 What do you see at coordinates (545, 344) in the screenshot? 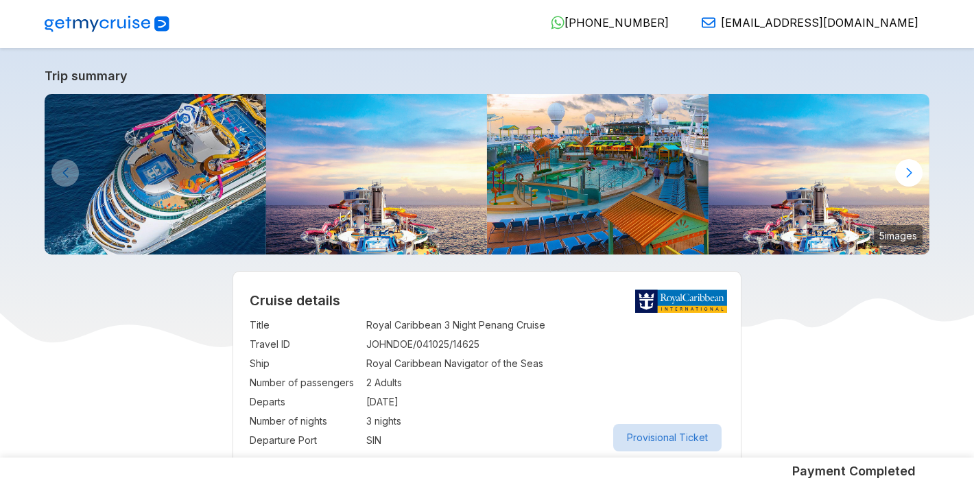
I see `td: JOHNDOE/041025/14625` at bounding box center [545, 344].